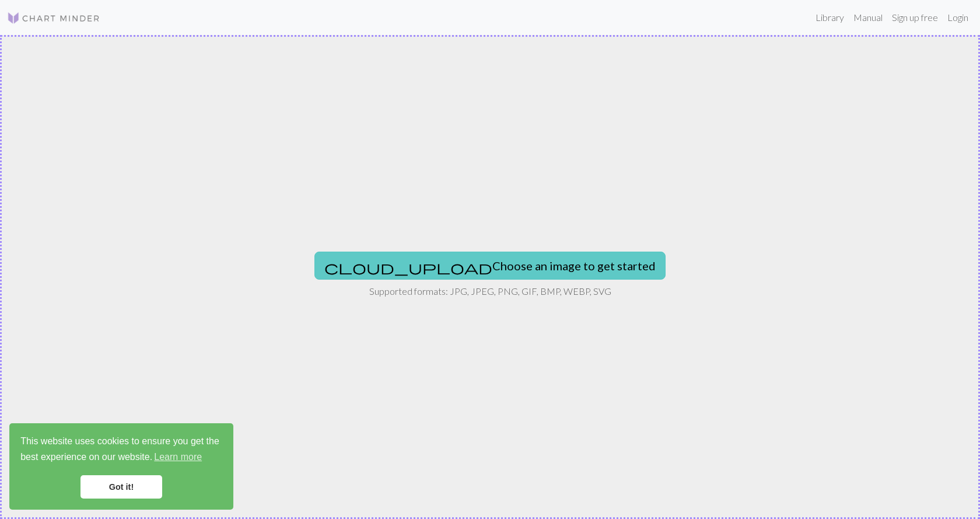  Describe the element at coordinates (829, 18) in the screenshot. I see `a: Library` at that location.